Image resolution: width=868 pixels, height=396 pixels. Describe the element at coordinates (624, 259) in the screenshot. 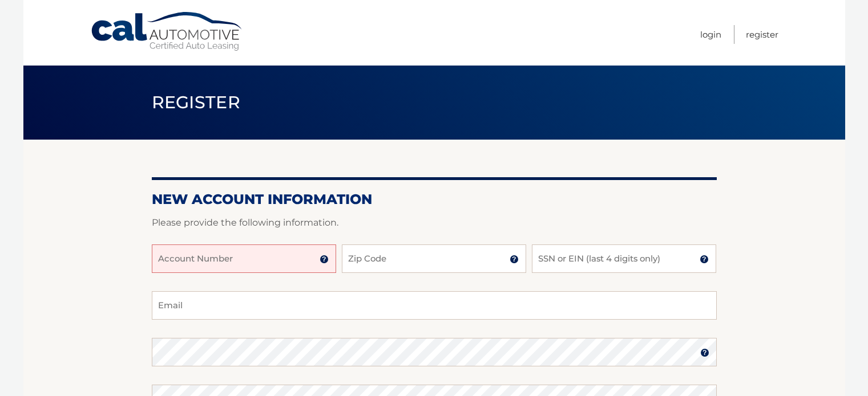

I see `input: SSN or EIN (last 4 digits only)` at that location.